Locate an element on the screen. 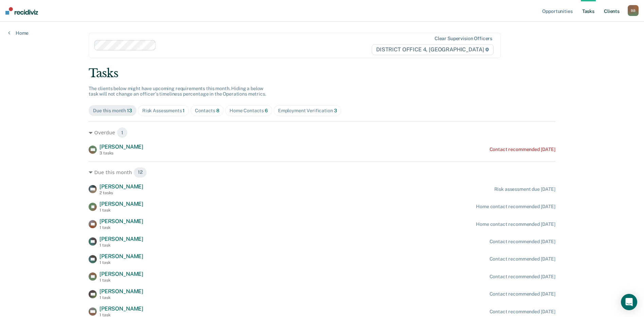  div: Due this month 12 is located at coordinates (322, 172).